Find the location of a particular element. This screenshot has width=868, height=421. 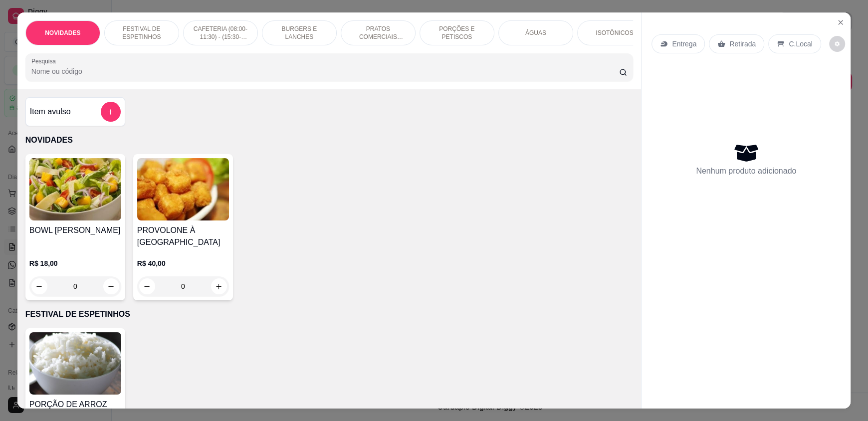

p: BURGERS E LANCHES is located at coordinates (299, 33).